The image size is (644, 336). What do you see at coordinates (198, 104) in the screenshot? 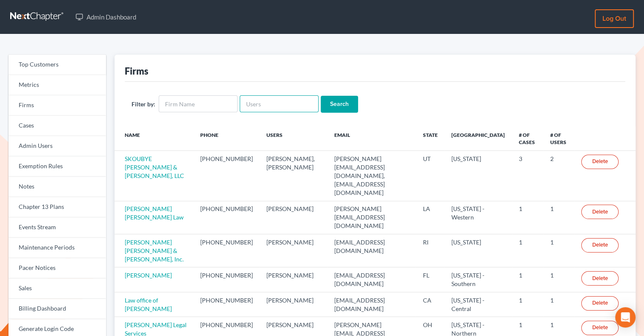
I see `input: Firm Name` at bounding box center [198, 104].